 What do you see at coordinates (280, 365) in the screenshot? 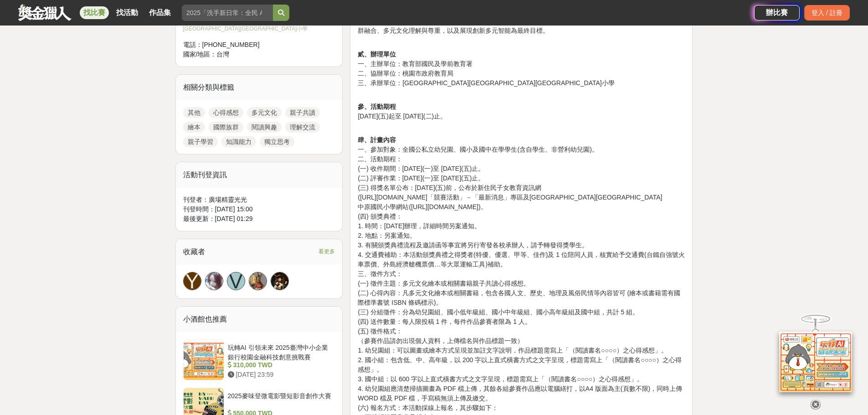
I see `div: 310,000 TWD` at bounding box center [280, 365].